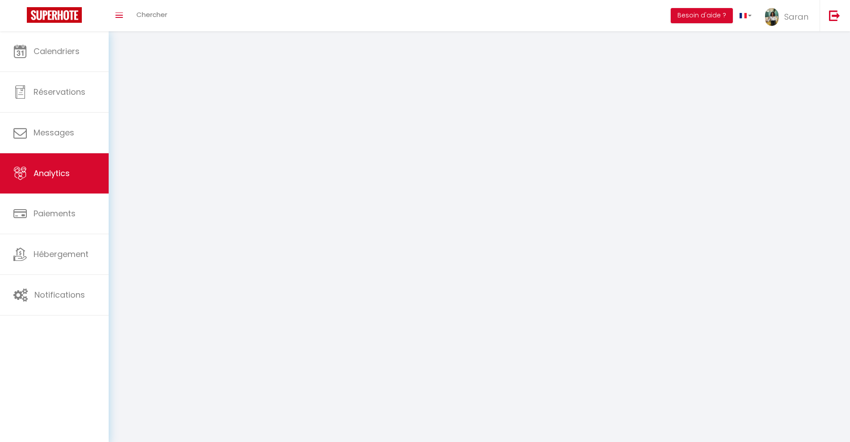  I want to click on span: Notifications, so click(59, 295).